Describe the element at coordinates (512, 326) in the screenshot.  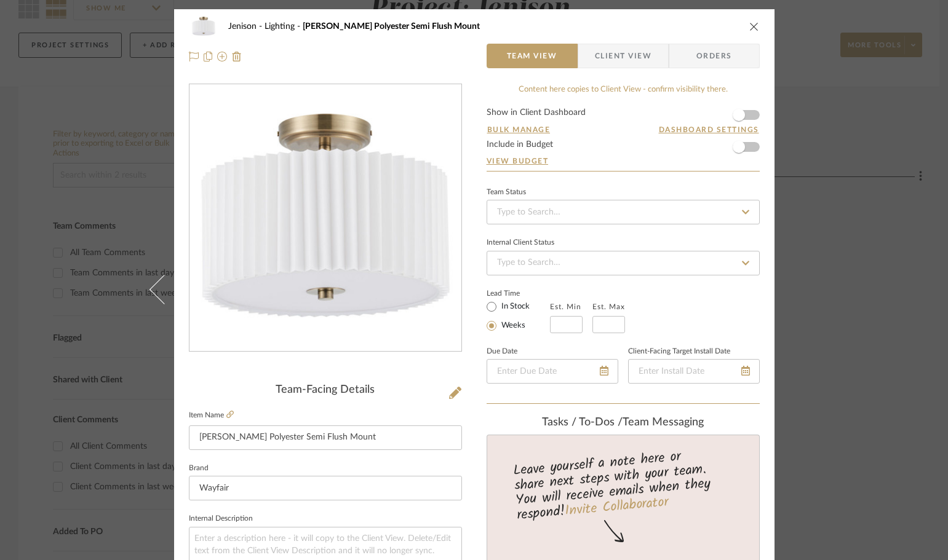
I see `label: Weeks` at that location.